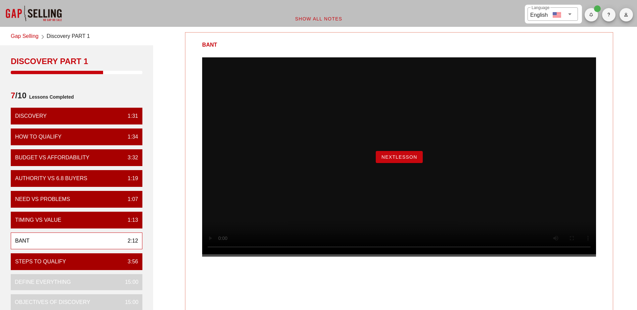  What do you see at coordinates (552, 14) in the screenshot?
I see `div: LanguageEnglish` at bounding box center [552, 14].